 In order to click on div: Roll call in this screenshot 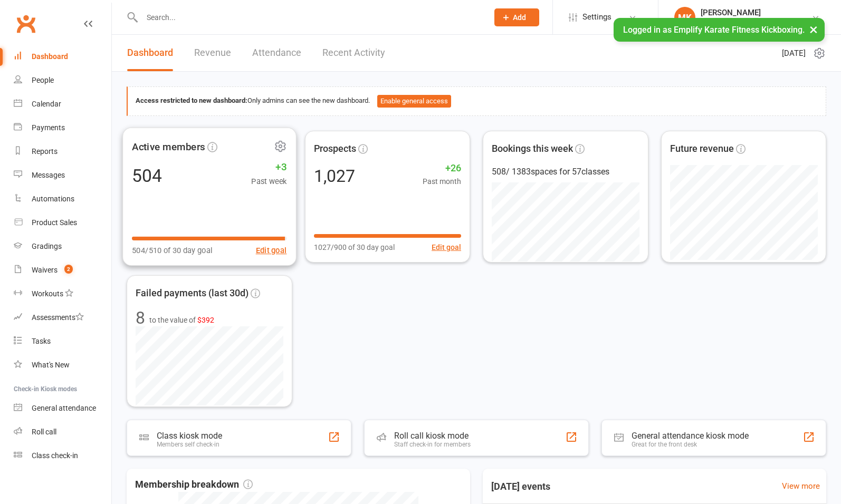, I will do `click(44, 431)`.